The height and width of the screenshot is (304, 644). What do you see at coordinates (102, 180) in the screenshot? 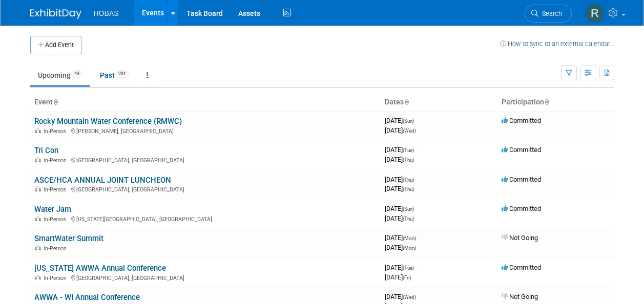
I see `a: ASCE/HCA ANNUAL JOINT LUNCHEON` at bounding box center [102, 180].